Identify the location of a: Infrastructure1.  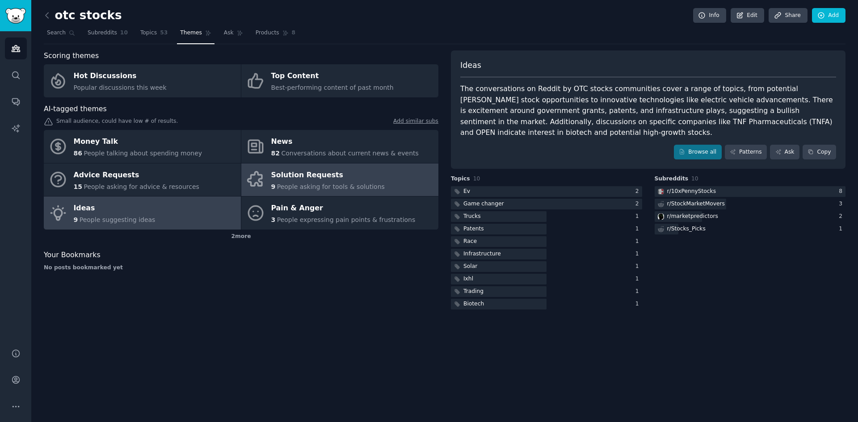
(547, 254).